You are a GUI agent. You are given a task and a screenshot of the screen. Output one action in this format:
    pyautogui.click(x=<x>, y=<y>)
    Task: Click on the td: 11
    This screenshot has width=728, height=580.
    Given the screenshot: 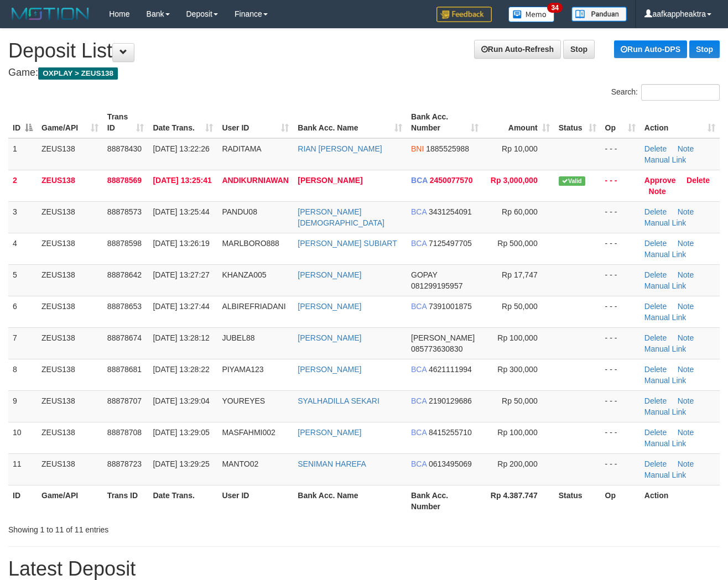 What is the action you would take?
    pyautogui.click(x=22, y=469)
    